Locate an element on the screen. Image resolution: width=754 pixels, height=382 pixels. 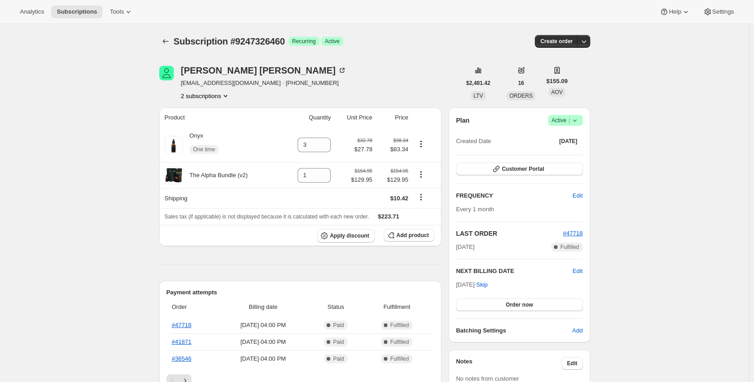
button: Analytics is located at coordinates (32, 12).